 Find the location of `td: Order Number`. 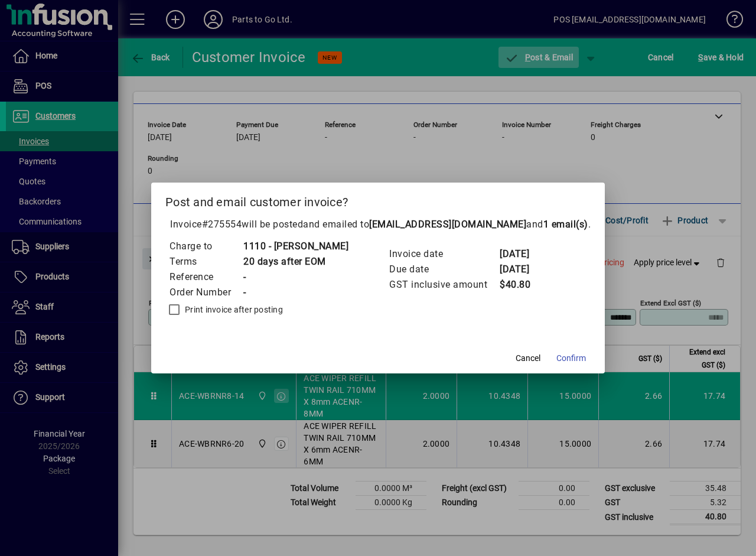

td: Order Number is located at coordinates (205, 293).